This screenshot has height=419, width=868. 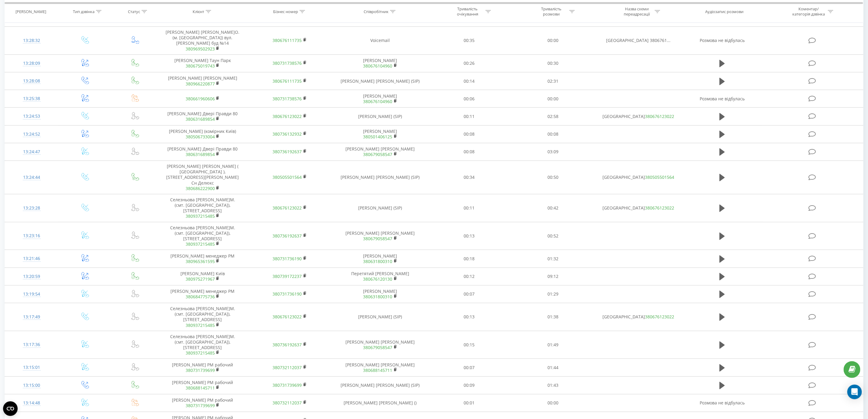 What do you see at coordinates (31, 208) in the screenshot?
I see `div: 13:23:28` at bounding box center [31, 208].